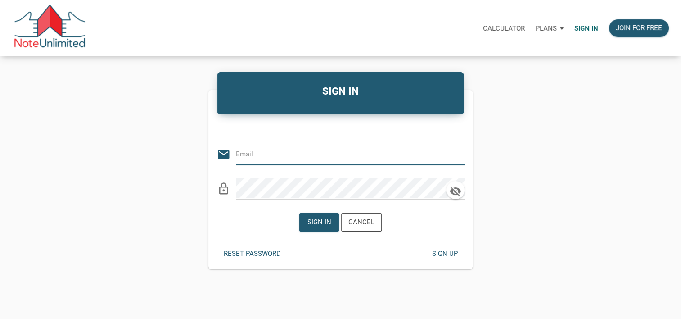 This screenshot has height=319, width=681. Describe the element at coordinates (319, 222) in the screenshot. I see `button: Sign in` at that location.